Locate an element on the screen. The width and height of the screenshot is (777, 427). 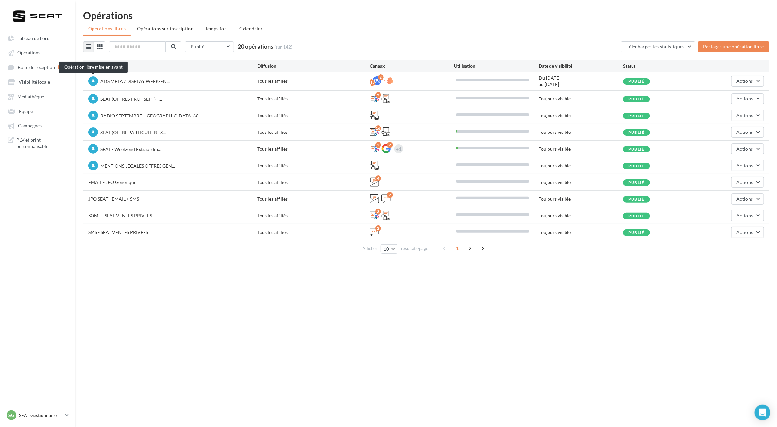
span: Afficher is located at coordinates (370, 248).